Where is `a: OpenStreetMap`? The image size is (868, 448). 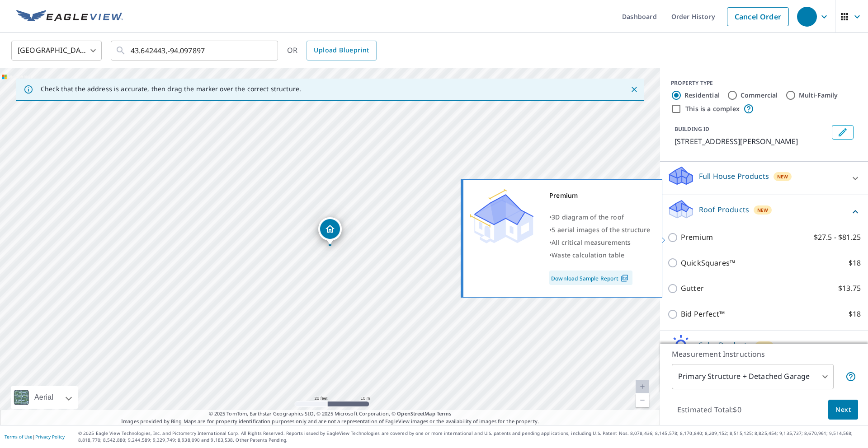 a: OpenStreetMap is located at coordinates (416, 413).